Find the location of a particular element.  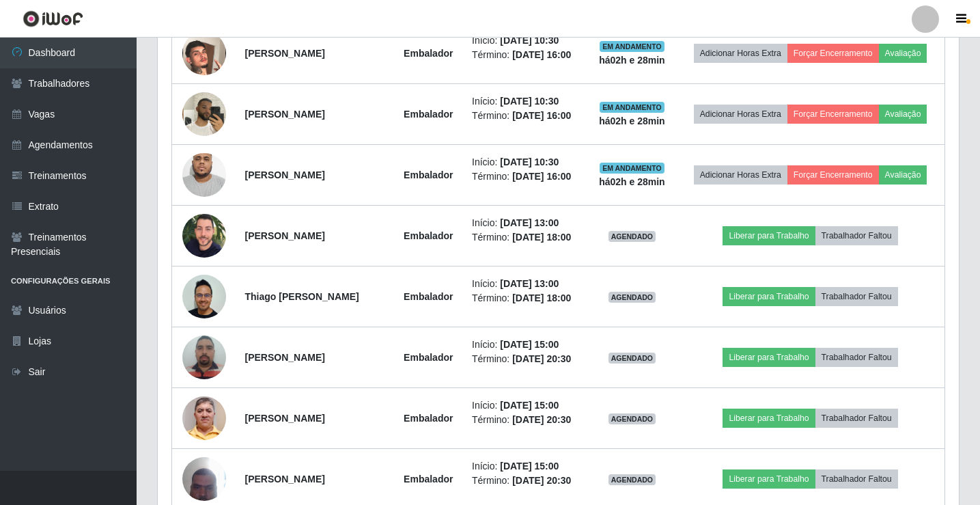

img: 1683118670739.jpeg is located at coordinates (204, 235).